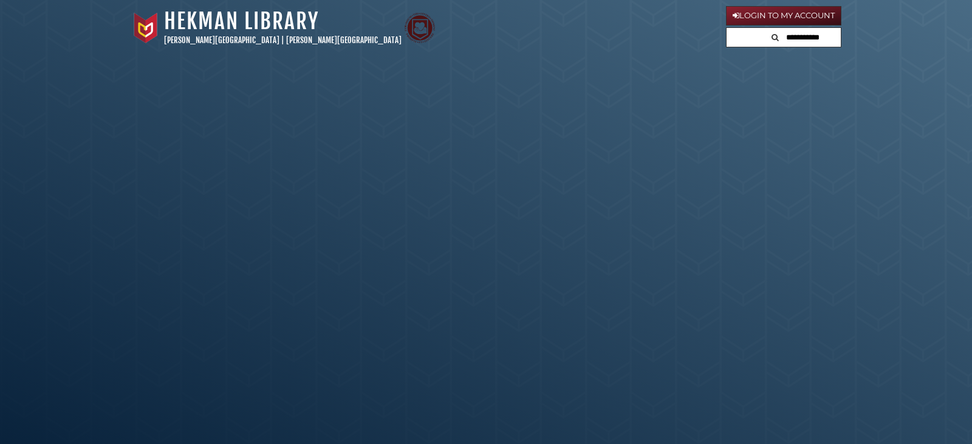 This screenshot has width=972, height=444. Describe the element at coordinates (241, 21) in the screenshot. I see `a: Hekman Library` at that location.